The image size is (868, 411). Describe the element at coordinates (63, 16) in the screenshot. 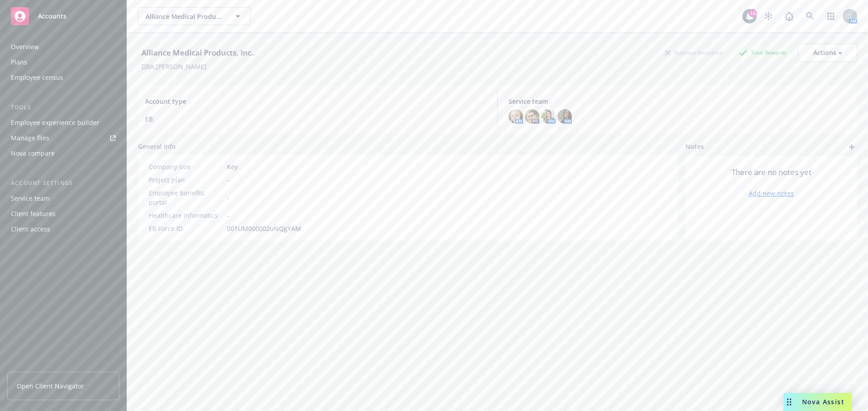

I see `a: Accounts` at that location.